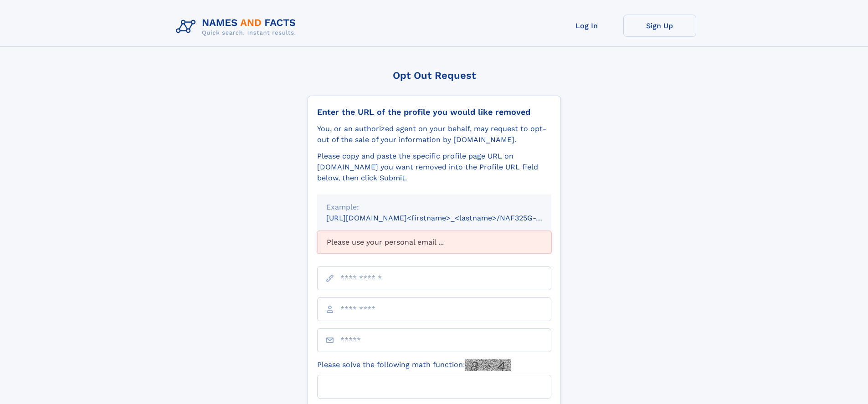 The height and width of the screenshot is (404, 868). Describe the element at coordinates (434, 112) in the screenshot. I see `div: Enter the URL of the profile you would like removed` at that location.